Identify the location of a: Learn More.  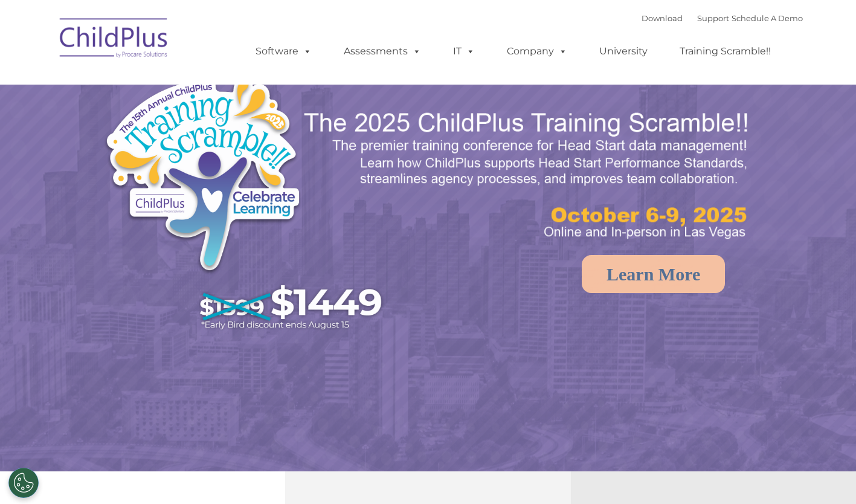
(653, 273).